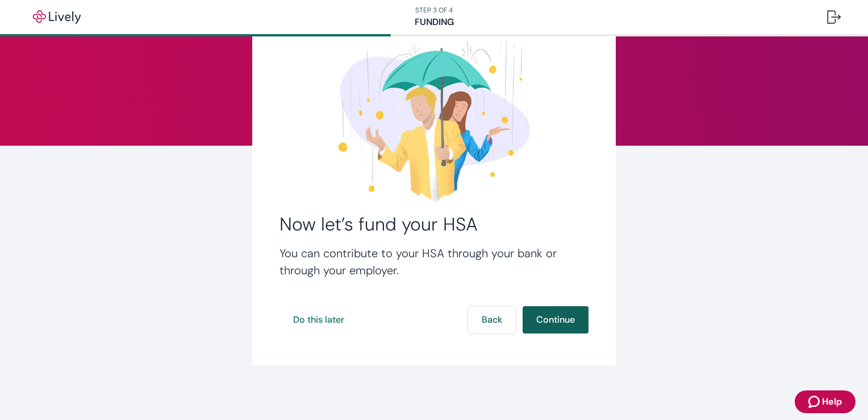  Describe the element at coordinates (824, 401) in the screenshot. I see `button: Zendesk support iconHelp` at that location.